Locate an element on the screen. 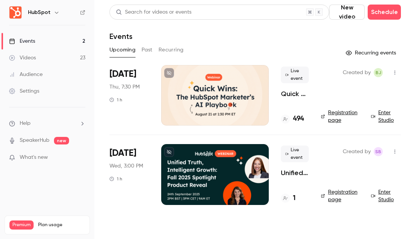 The image size is (416, 239). div: Aug 21 Thu, 12:30 PM (America/Chicago) is located at coordinates (129, 95).